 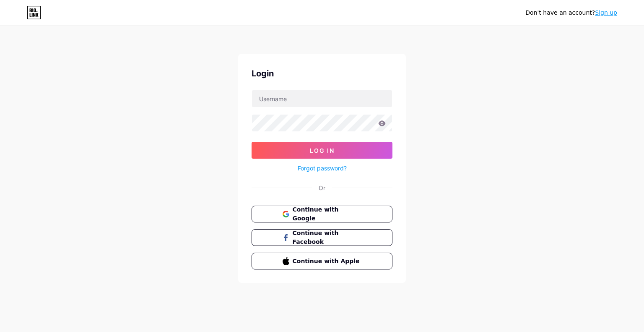 I want to click on button: Continue with Facebook, so click(x=322, y=238).